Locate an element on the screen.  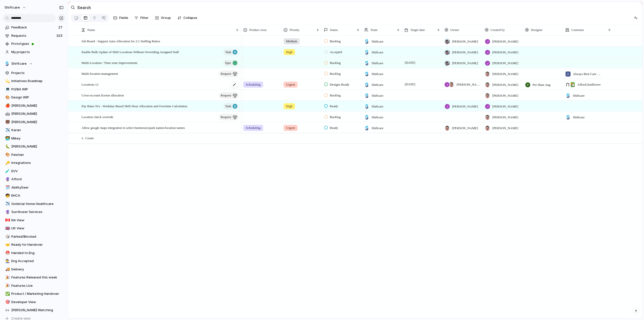
span: My projects is located at coordinates (38, 52).